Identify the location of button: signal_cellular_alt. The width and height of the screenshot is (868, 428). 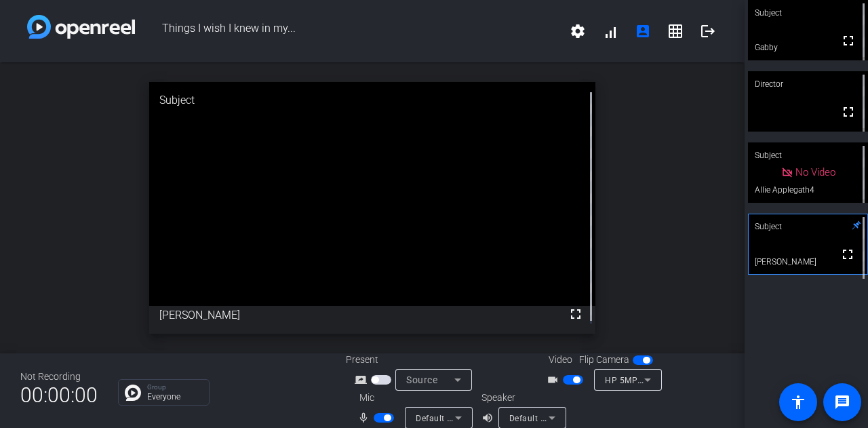
(610, 31).